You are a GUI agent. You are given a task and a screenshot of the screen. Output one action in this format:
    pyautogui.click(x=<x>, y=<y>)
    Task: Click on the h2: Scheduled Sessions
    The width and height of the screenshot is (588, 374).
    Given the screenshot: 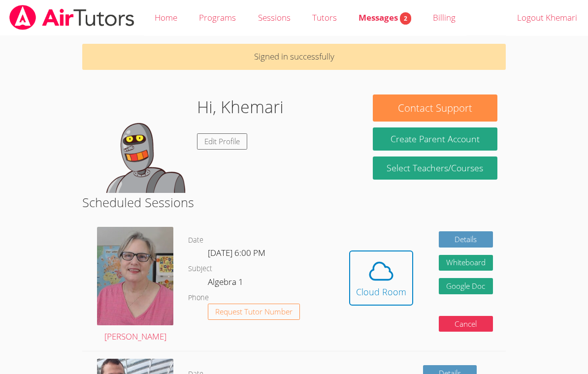 What is the action you would take?
    pyautogui.click(x=294, y=203)
    